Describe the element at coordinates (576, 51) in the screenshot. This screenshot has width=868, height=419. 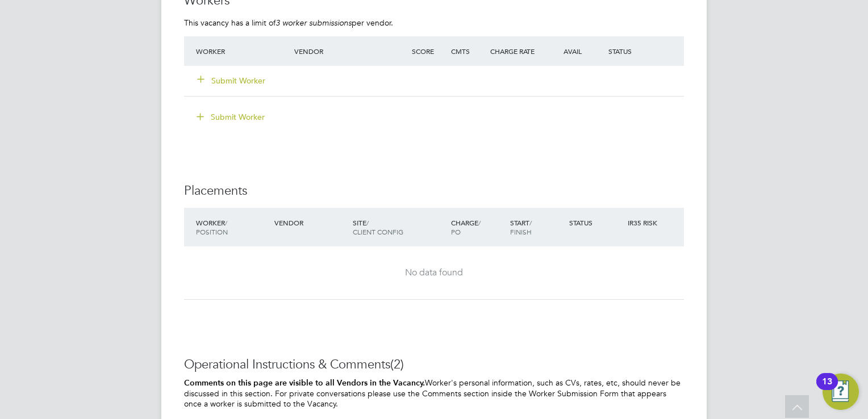
I see `div: Avail` at that location.